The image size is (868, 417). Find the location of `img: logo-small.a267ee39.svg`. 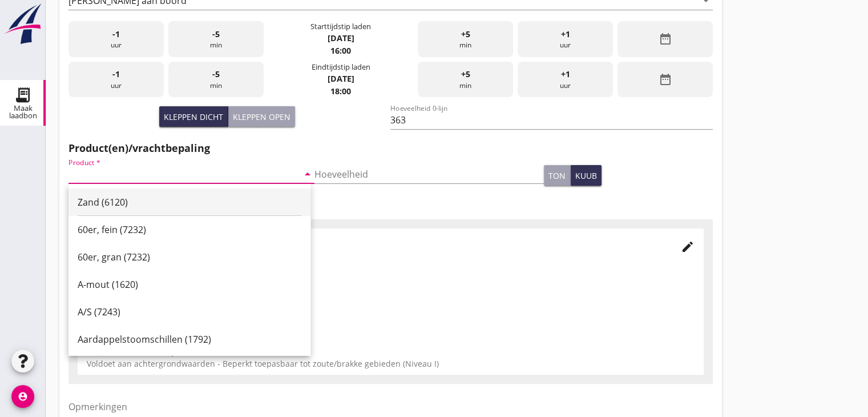

img: logo-small.a267ee39.svg is located at coordinates (23, 24).